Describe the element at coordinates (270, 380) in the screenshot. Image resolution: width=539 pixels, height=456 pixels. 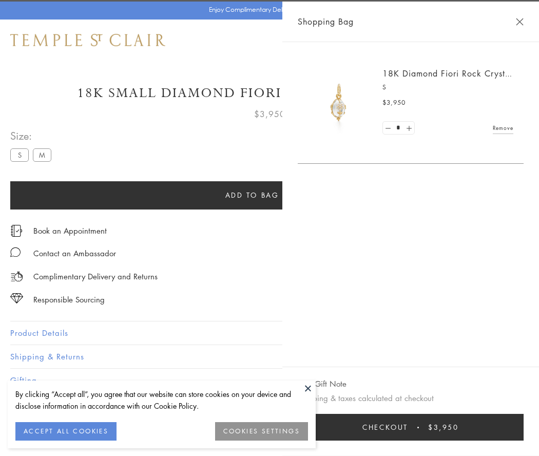
I see `button: Gifting` at that location.